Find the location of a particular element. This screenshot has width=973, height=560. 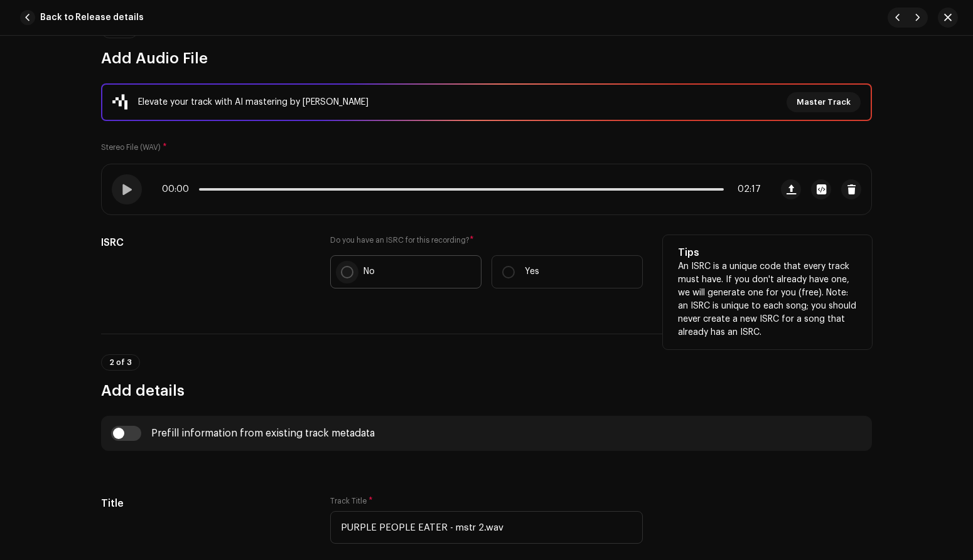

span: 02:17 is located at coordinates (745, 189).